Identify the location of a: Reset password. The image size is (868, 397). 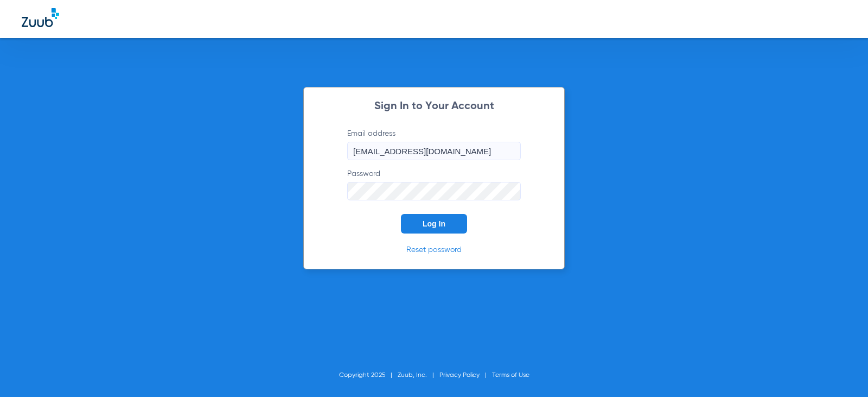
(434, 250).